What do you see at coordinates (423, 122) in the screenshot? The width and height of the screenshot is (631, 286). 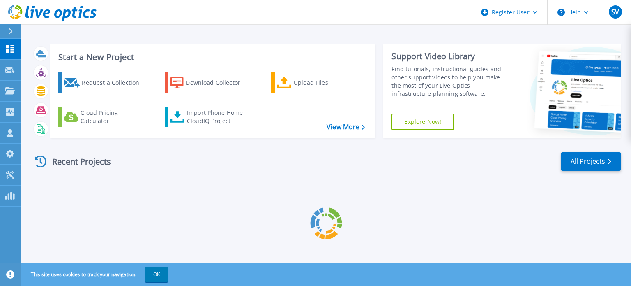 I see `a: Explore Now!` at bounding box center [423, 122].